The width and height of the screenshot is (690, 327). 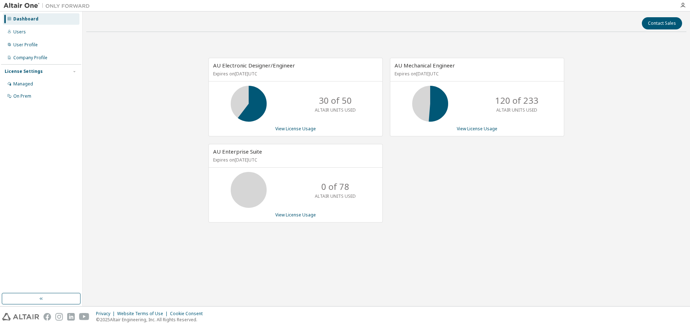 What do you see at coordinates (143, 314) in the screenshot?
I see `div: Website Terms of Use` at bounding box center [143, 314].